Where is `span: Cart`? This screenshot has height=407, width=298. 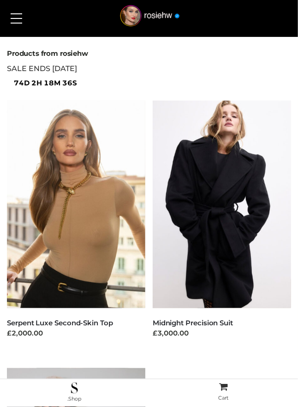
span: Cart is located at coordinates (224, 399).